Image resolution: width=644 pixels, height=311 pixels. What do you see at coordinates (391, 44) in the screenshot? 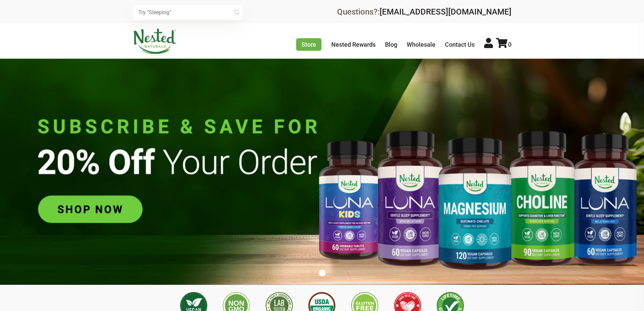
I see `a: Blog` at bounding box center [391, 44].